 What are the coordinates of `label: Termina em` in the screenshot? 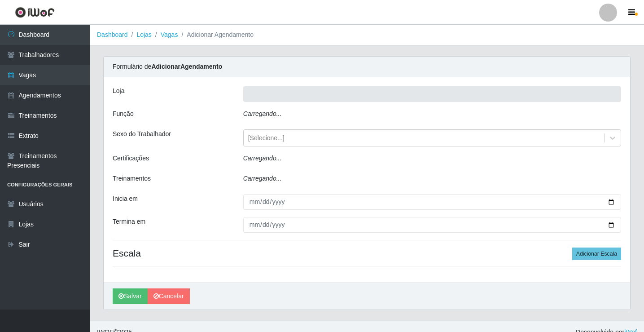 It's located at (129, 222).